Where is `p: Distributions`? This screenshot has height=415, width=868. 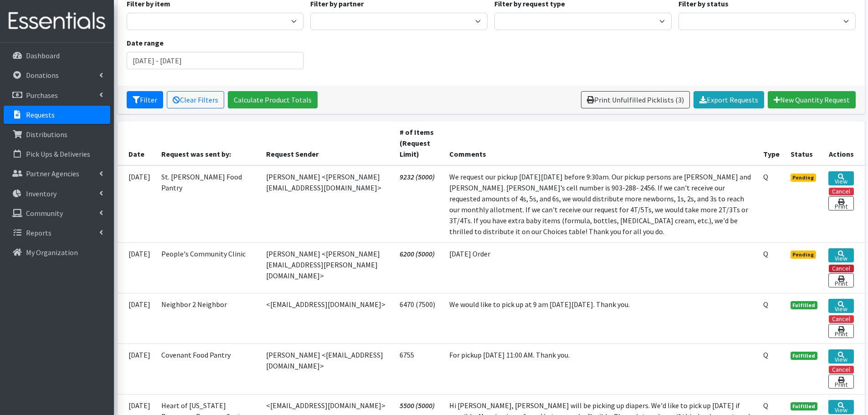
p: Distributions is located at coordinates (46, 134).